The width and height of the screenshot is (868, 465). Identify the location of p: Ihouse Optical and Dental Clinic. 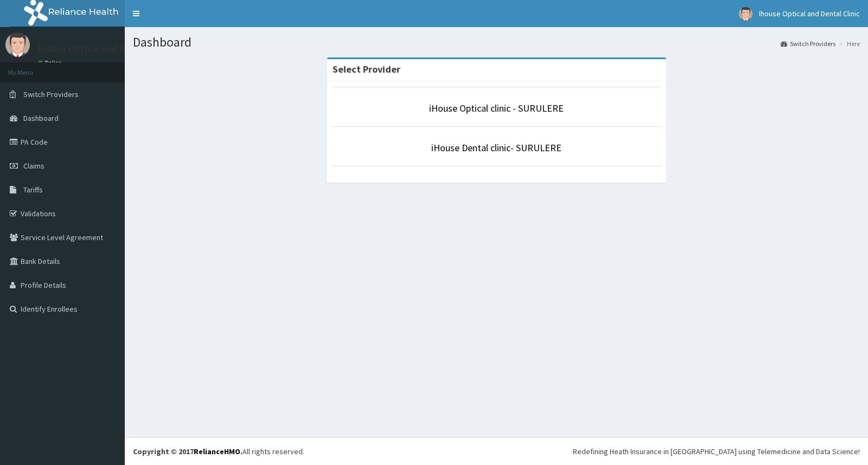
(105, 49).